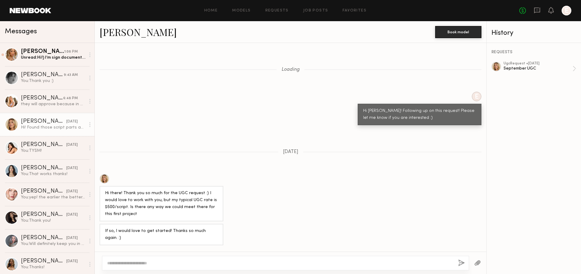  I want to click on div: If so, I would love to get started! Thanks so much again. :), so click(161, 235).